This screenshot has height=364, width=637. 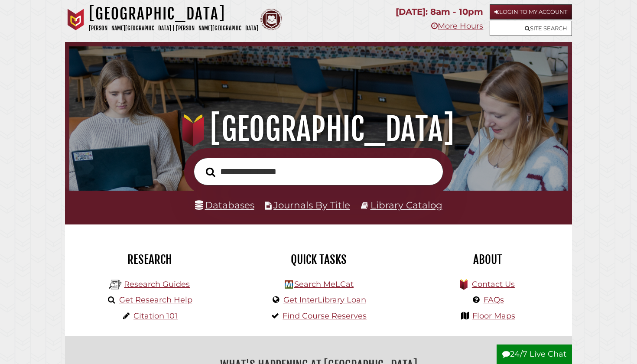 What do you see at coordinates (318, 260) in the screenshot?
I see `h2: Quick Tasks` at bounding box center [318, 260].